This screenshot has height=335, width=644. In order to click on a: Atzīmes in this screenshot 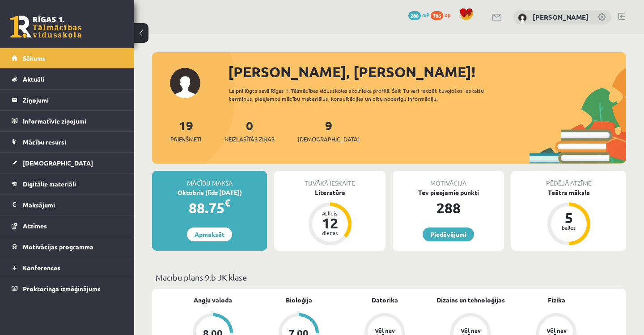, I will do `click(67, 226)`.